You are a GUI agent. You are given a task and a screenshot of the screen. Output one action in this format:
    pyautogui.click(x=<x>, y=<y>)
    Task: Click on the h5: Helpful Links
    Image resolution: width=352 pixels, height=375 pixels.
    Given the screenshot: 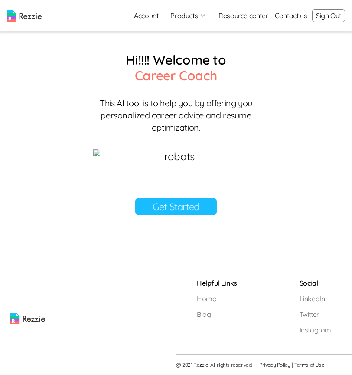 What is the action you would take?
    pyautogui.click(x=217, y=283)
    